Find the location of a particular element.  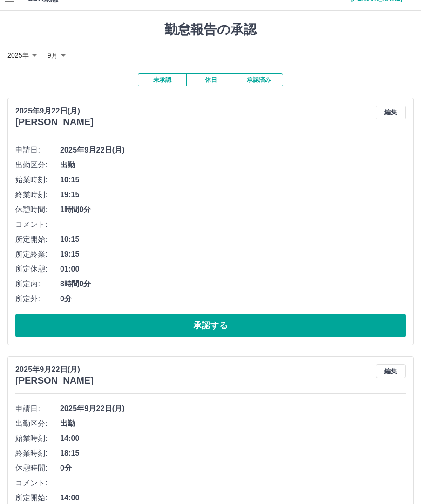

button: 休日 is located at coordinates (210, 80).